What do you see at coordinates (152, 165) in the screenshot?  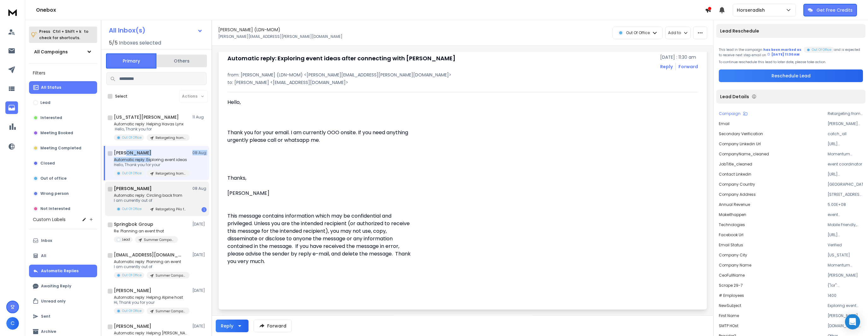 I see `p: Hello, Thank you for your` at bounding box center [152, 165].